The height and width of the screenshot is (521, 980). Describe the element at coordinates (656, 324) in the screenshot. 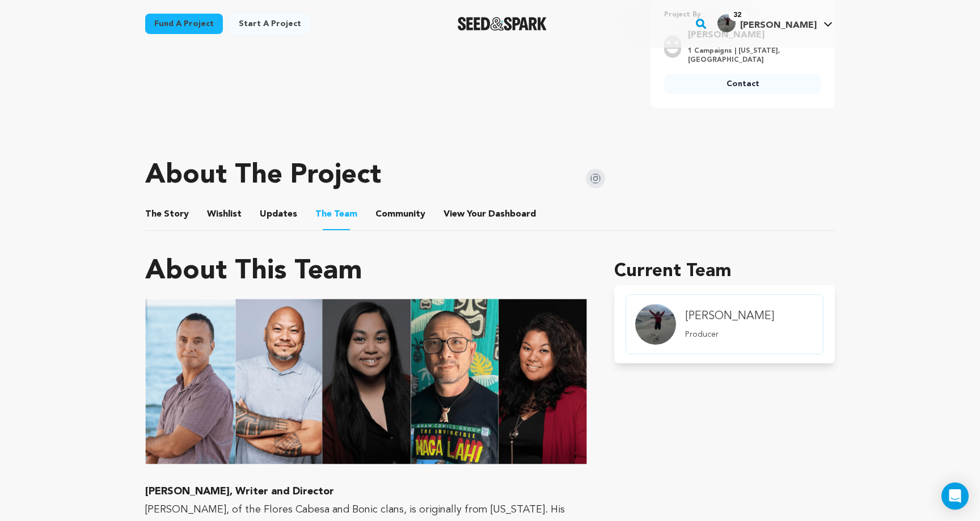

I see `img: Team Image` at that location.